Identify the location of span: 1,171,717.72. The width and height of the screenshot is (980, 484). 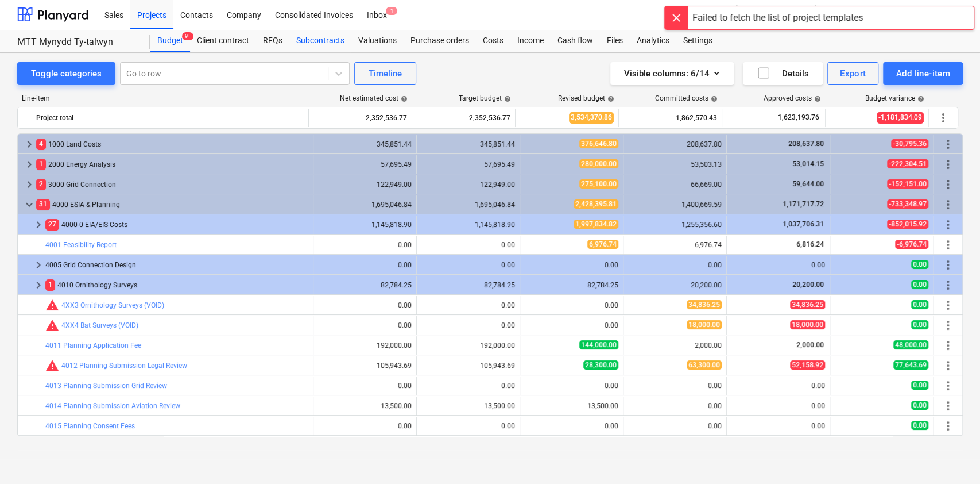
(803, 204).